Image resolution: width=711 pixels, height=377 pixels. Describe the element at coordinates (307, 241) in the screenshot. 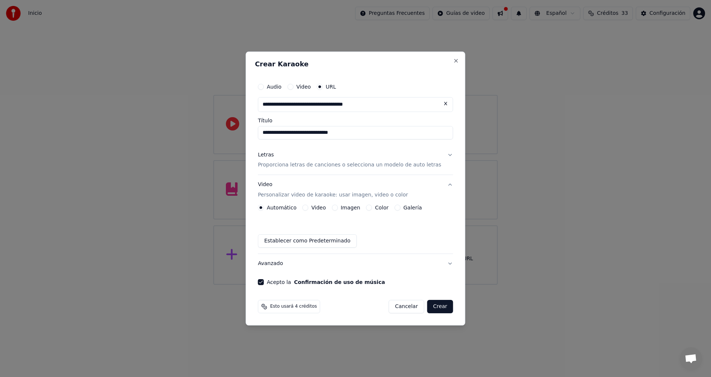

I see `button: Establecer como Predeterminado` at that location.